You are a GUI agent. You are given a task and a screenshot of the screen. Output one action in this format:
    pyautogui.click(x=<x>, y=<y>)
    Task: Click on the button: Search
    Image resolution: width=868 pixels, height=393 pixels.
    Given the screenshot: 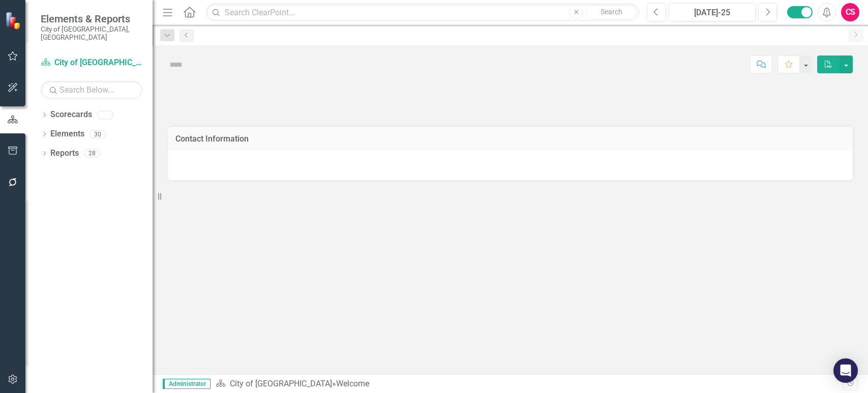 What is the action you would take?
    pyautogui.click(x=611, y=12)
    